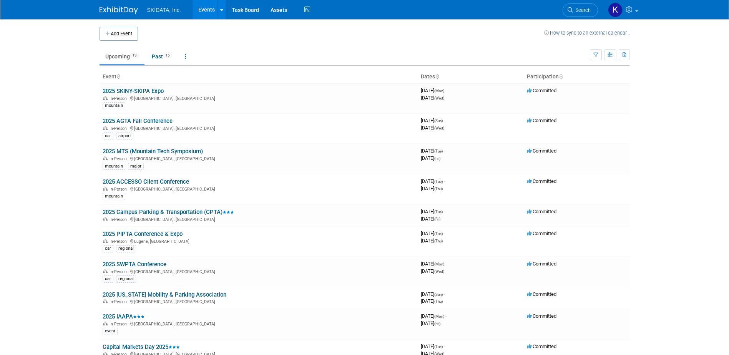  Describe the element at coordinates (437, 76) in the screenshot. I see `a: Sort by Start Date` at that location.